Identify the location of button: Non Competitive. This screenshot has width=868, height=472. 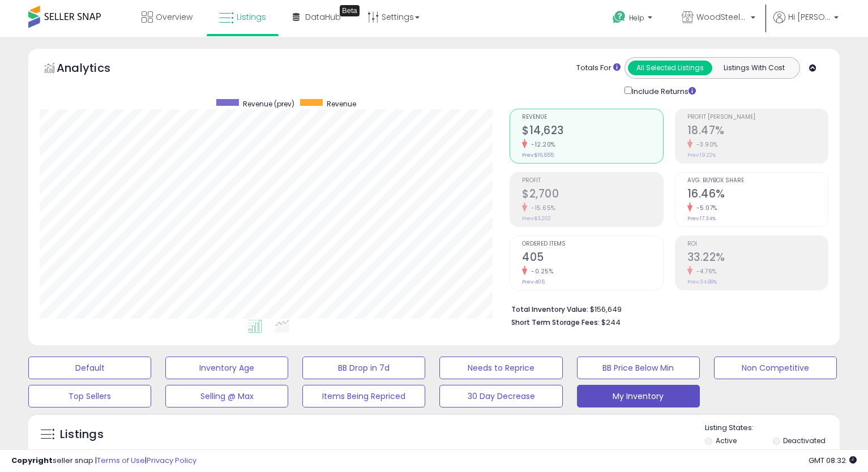
(776, 368).